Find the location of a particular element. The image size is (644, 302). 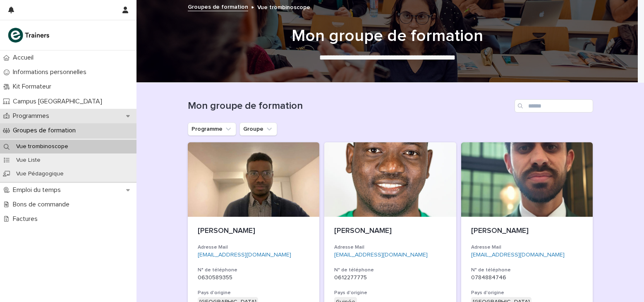

img: K0CqGN7SDeD6s4JG8KQk is located at coordinates (29, 35).